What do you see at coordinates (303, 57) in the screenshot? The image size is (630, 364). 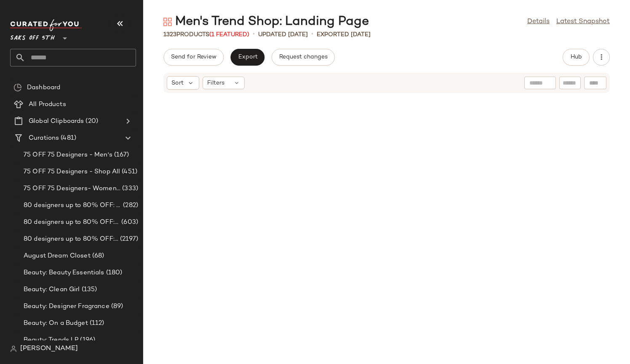 I see `span: Request changes` at bounding box center [303, 57].